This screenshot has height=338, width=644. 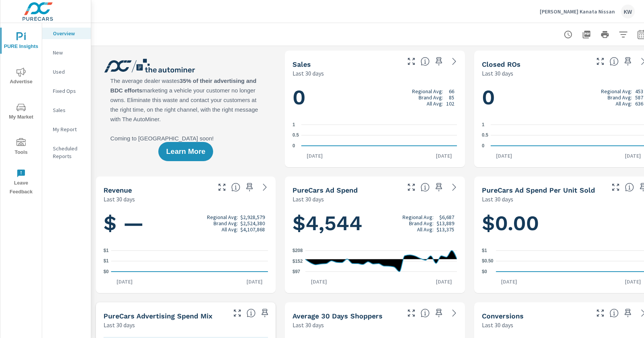 I want to click on button: Print Report, so click(x=605, y=34).